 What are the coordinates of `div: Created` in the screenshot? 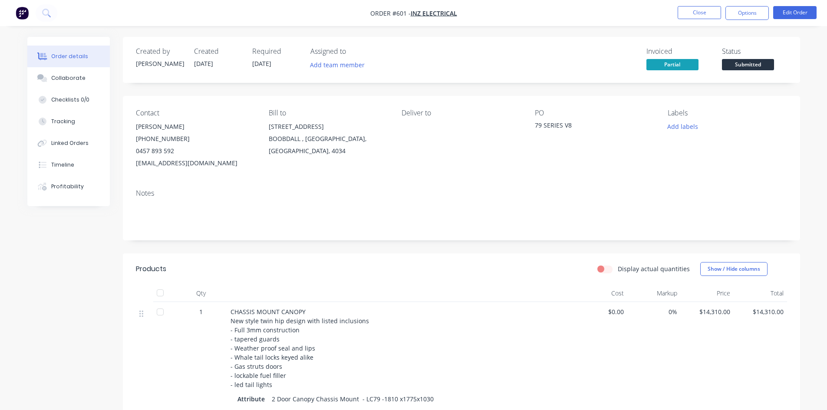 It's located at (218, 51).